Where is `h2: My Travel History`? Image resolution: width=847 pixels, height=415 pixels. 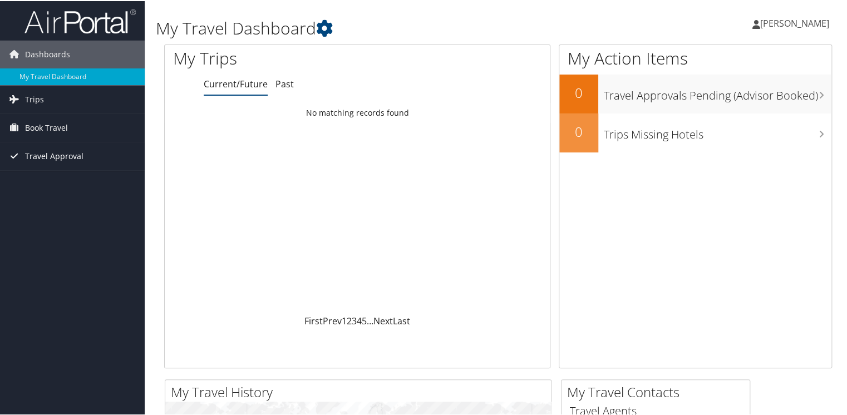
h2: My Travel History is located at coordinates (361, 391).